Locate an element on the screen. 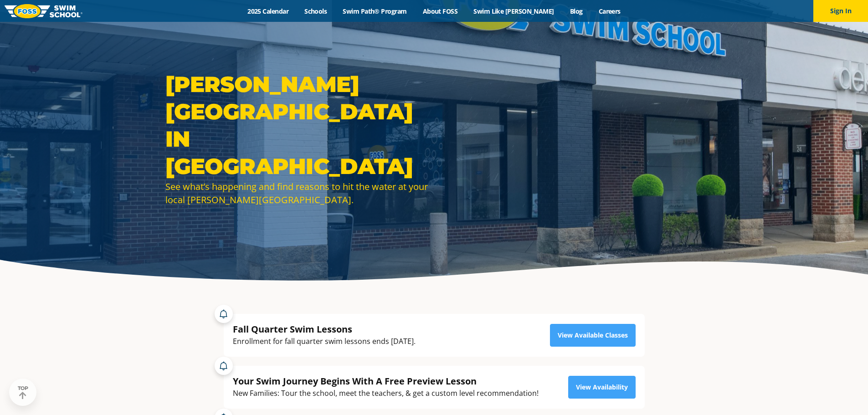  a: 2025 Calendar is located at coordinates (268, 11).